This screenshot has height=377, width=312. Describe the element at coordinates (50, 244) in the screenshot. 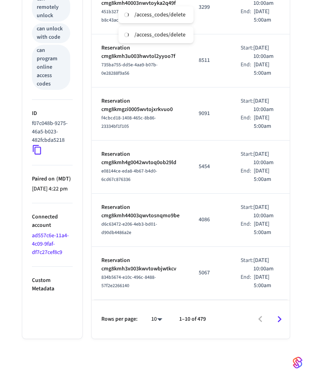

I see `a: ad557c6e-11a4-4c09-9faf-df7c27cef8c9` at that location.